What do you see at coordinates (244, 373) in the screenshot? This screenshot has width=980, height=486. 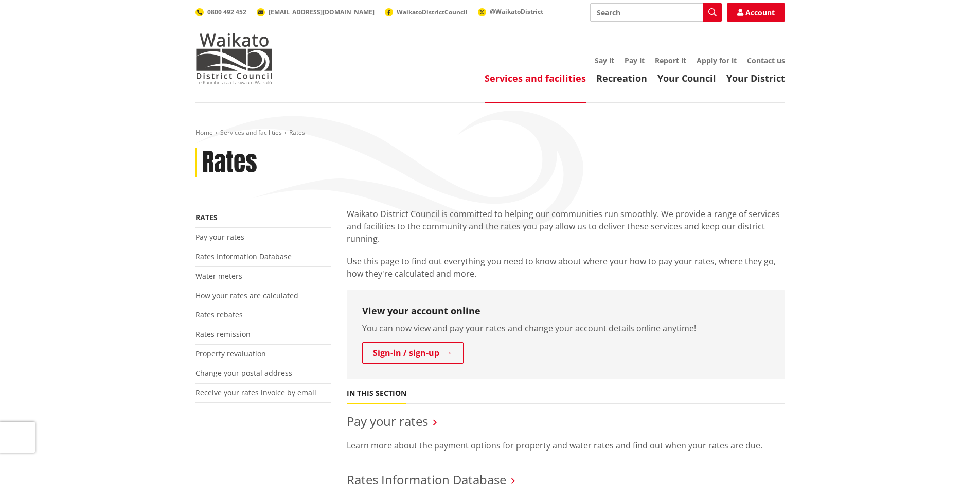 I see `a: Change your postal address` at bounding box center [244, 373].